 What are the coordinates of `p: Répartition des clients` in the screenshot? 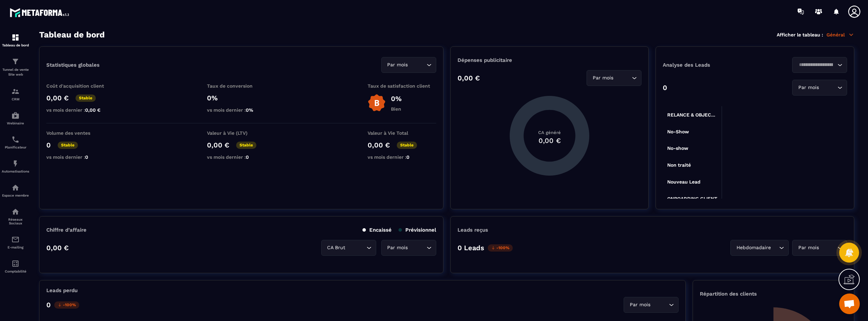 It's located at (774, 294).